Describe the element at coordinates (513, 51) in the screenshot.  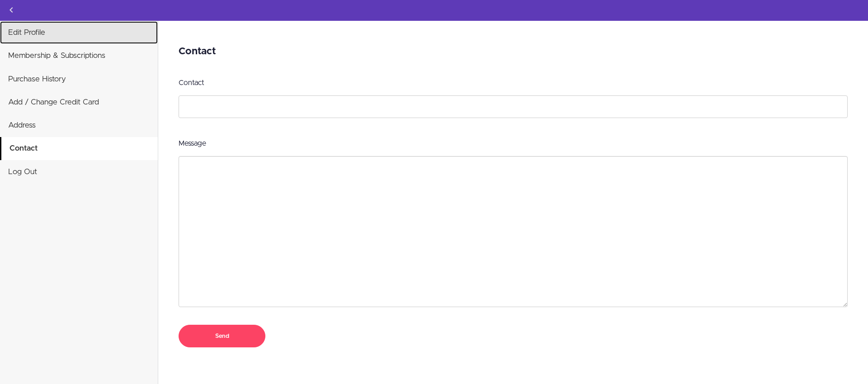
I see `h2: Contact` at that location.